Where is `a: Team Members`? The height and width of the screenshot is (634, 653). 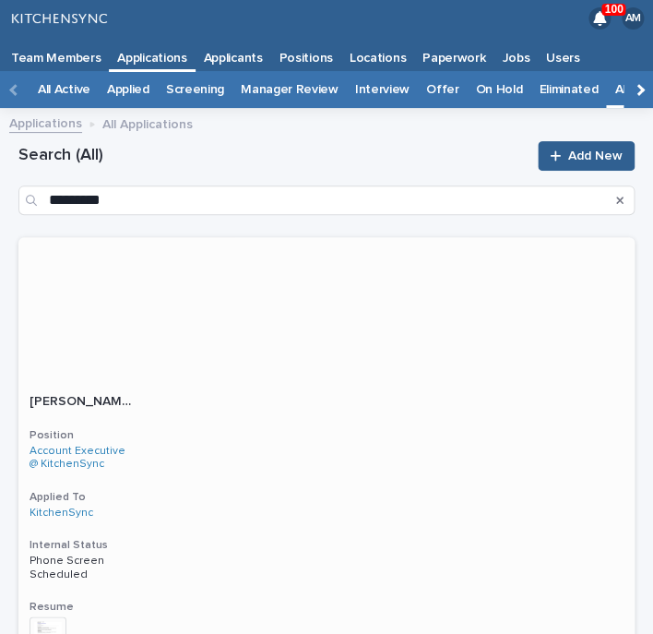
a: Team Members is located at coordinates (55, 54).